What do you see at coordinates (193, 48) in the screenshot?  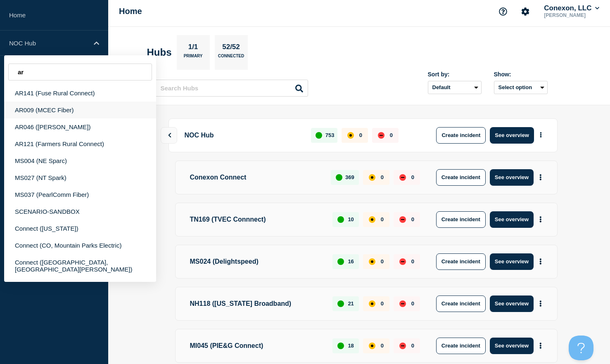 I see `p: 1/1` at bounding box center [193, 48].